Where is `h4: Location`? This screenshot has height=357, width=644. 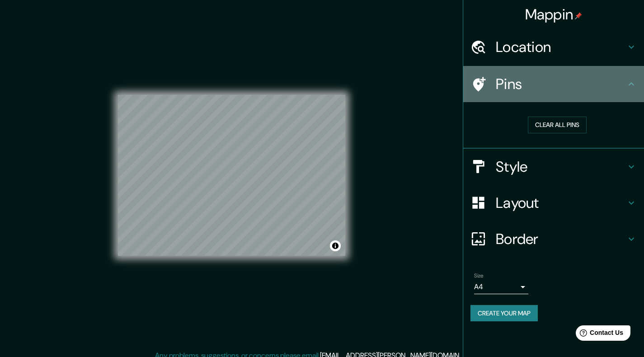 h4: Location is located at coordinates (561, 47).